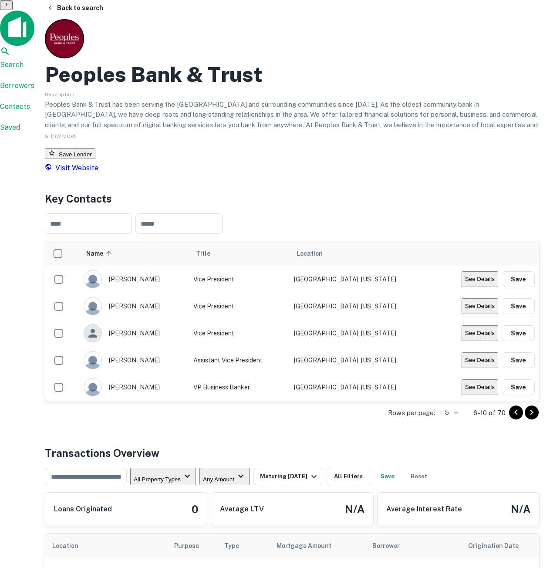  Describe the element at coordinates (388, 477) in the screenshot. I see `button: Save your search to get updates of matches that match your search criteria.` at that location.